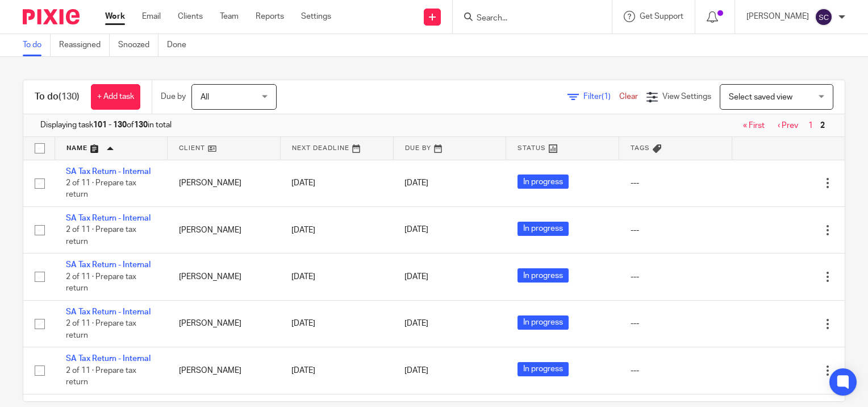  Describe the element at coordinates (316, 16) in the screenshot. I see `a: Settings` at that location.